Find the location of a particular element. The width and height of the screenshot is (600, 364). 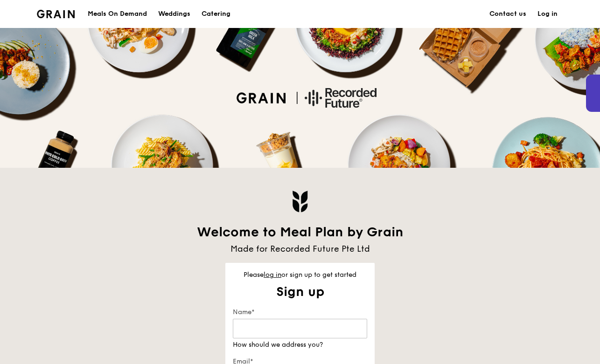

a: log in is located at coordinates (273, 274).